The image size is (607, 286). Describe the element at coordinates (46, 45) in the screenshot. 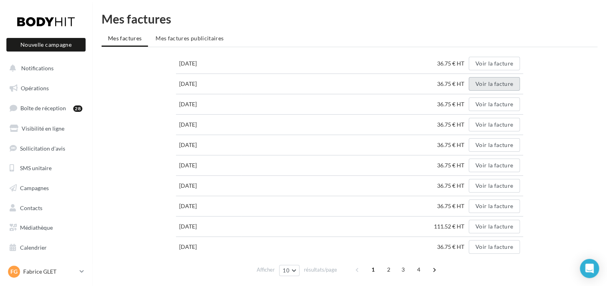

I see `button: Nouvelle campagne` at that location.